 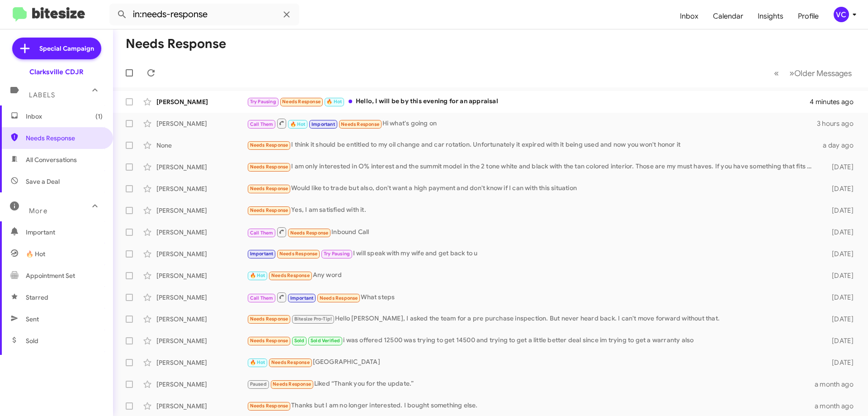 I want to click on span: (1), so click(x=99, y=116).